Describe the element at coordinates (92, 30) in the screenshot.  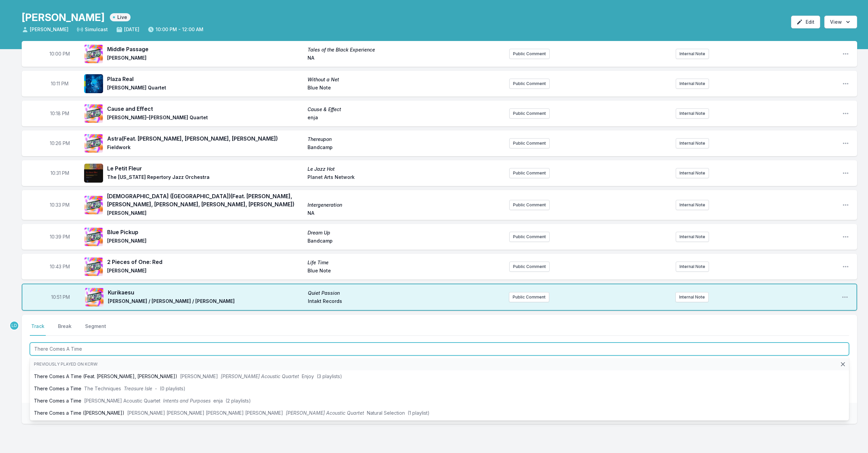
I see `span: Simulcast` at that location.